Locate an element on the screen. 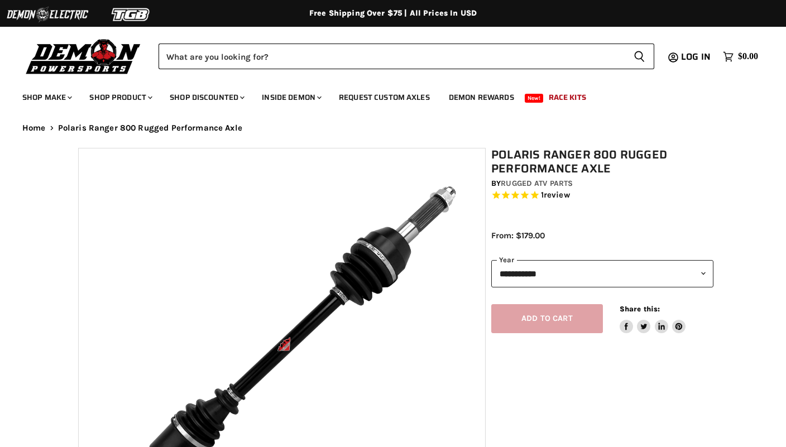  a: Shop Make is located at coordinates (46, 97).